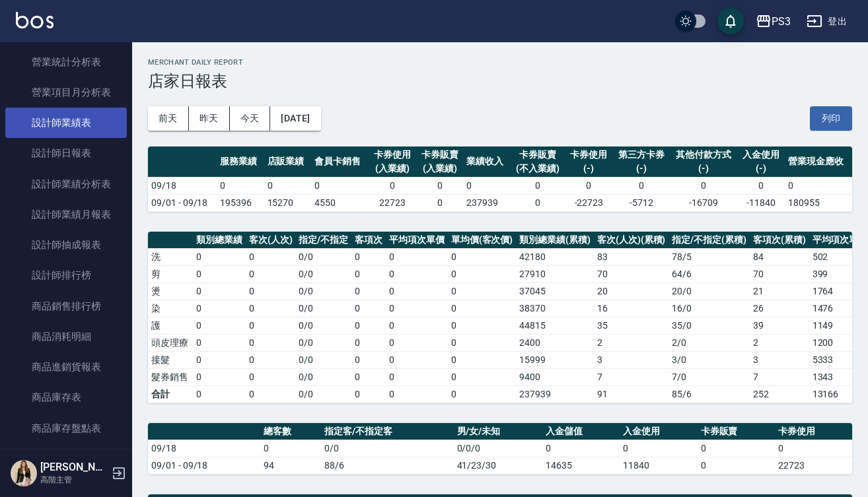 The height and width of the screenshot is (497, 868). Describe the element at coordinates (709, 257) in the screenshot. I see `td: 78 / 5` at that location.